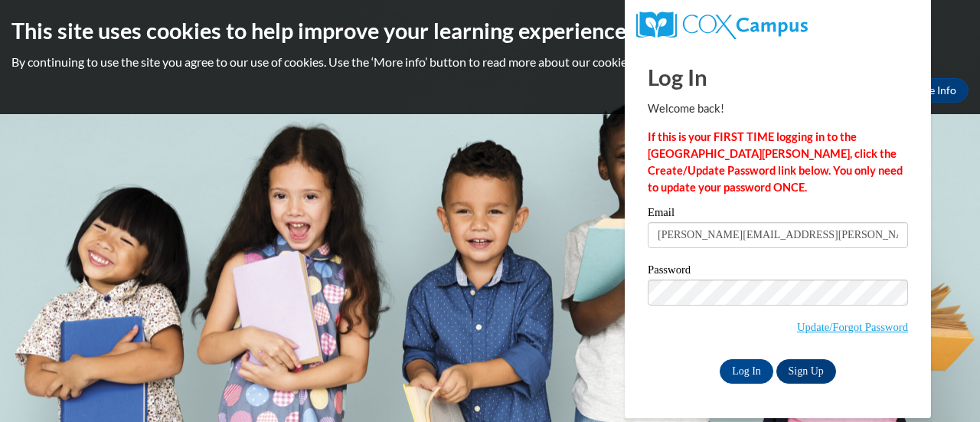 This screenshot has height=422, width=980. What do you see at coordinates (778, 76) in the screenshot?
I see `h1: Log In` at bounding box center [778, 76].